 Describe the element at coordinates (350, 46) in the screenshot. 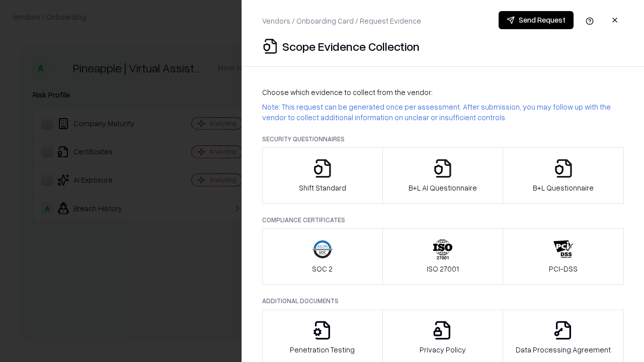

I see `p: Scope Evidence Collection` at that location.